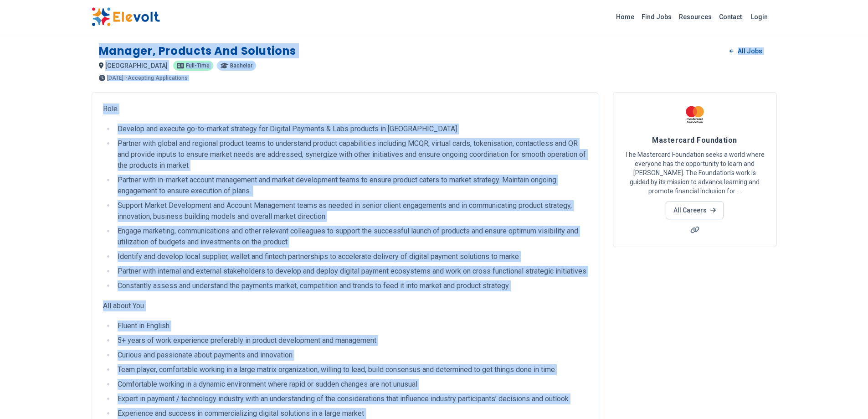 This screenshot has width=868, height=419. What do you see at coordinates (695, 17) in the screenshot?
I see `a: Resources` at bounding box center [695, 17].